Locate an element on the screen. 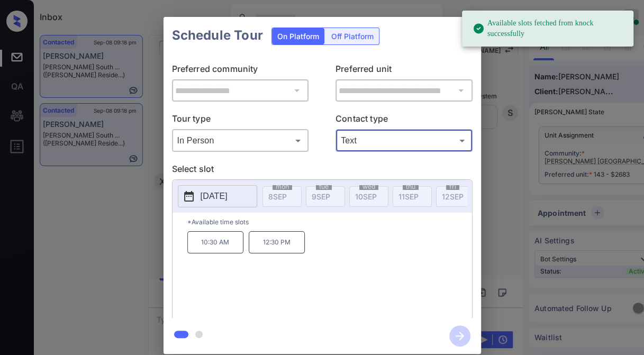 Image resolution: width=644 pixels, height=355 pixels. h2: Schedule Tour is located at coordinates (217, 36).